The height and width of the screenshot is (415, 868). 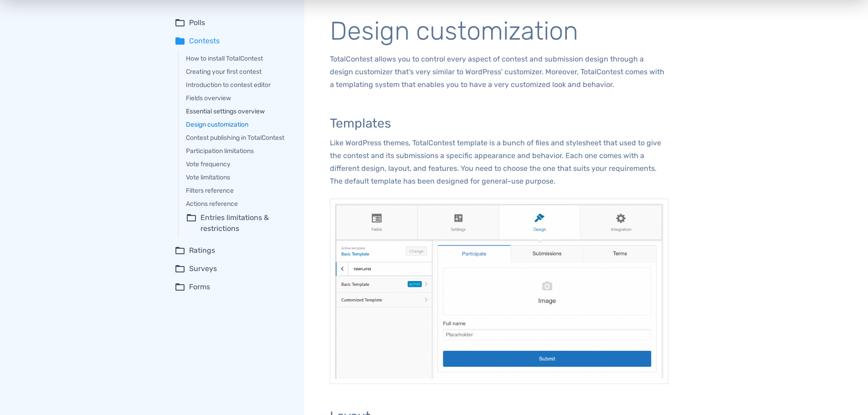 What do you see at coordinates (238, 151) in the screenshot?
I see `a: Participation limitations` at bounding box center [238, 151].